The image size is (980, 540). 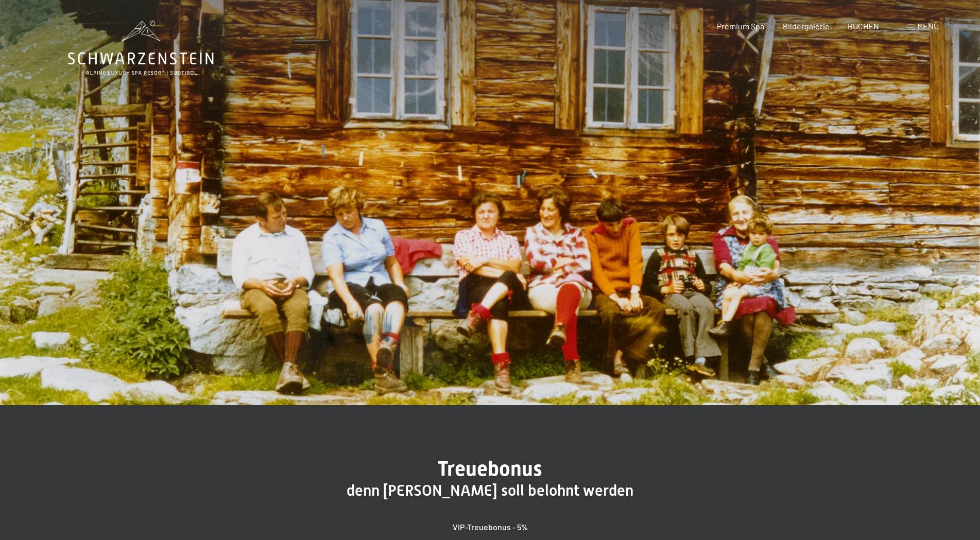 What do you see at coordinates (863, 26) in the screenshot?
I see `a: BUCHEN` at bounding box center [863, 26].